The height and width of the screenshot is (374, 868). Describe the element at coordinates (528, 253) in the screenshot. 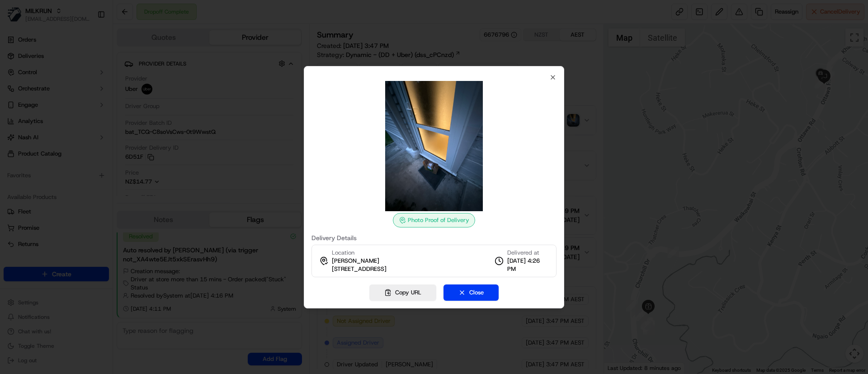

I see `span: Delivered at` at that location.